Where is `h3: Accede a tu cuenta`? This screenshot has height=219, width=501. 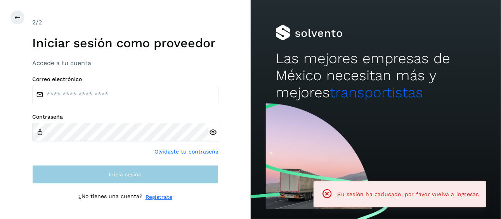
h3: Accede a tu cuenta is located at coordinates (125, 63).